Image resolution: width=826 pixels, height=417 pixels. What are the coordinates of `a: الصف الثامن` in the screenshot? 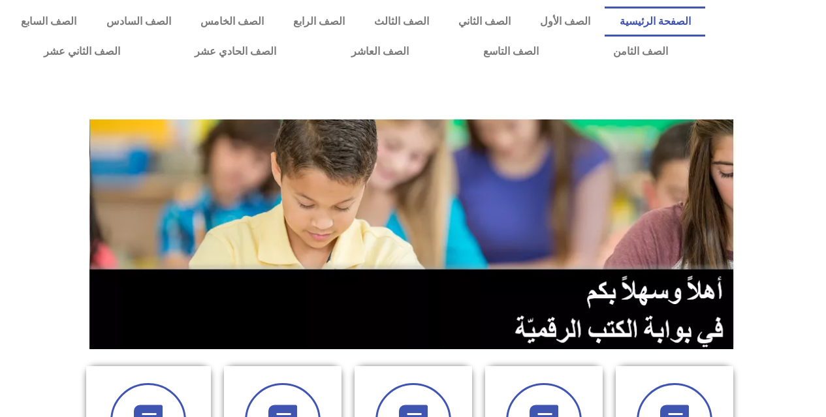 It's located at (641, 52).